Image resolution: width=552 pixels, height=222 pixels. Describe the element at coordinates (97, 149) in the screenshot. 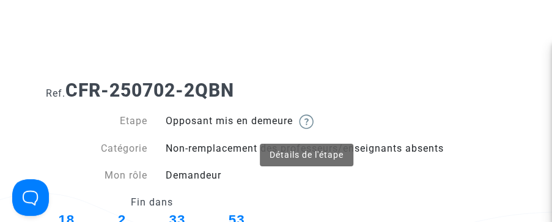

I see `div: Catégorie` at that location.